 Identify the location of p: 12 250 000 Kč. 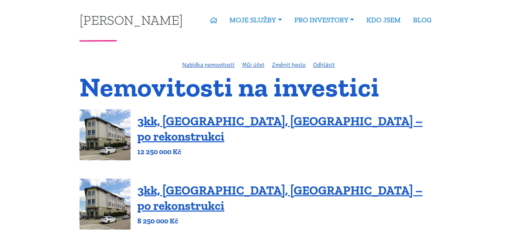
(287, 152).